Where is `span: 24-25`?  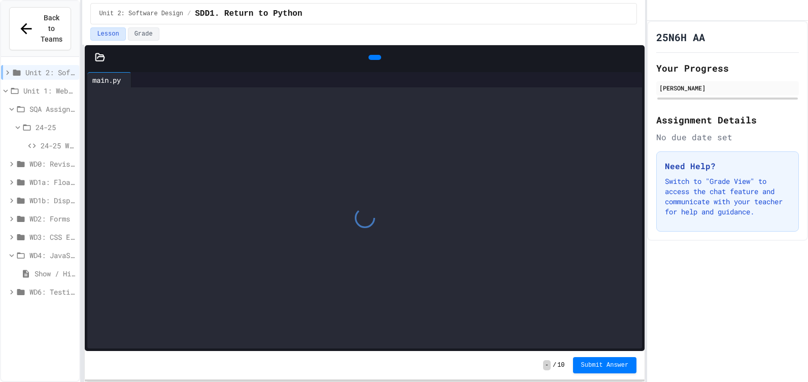 span: 24-25 is located at coordinates (55, 127).